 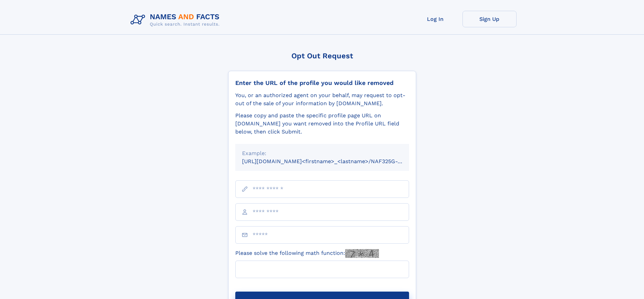 I want to click on div: Example:, so click(x=322, y=153).